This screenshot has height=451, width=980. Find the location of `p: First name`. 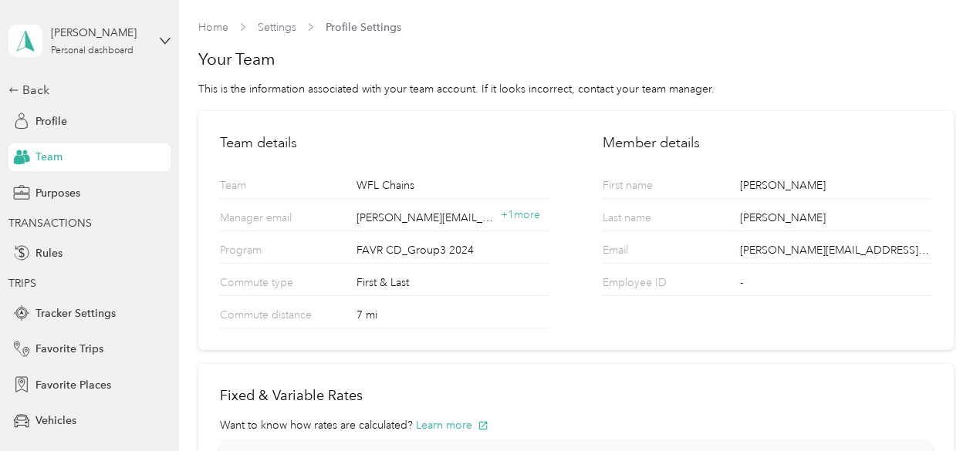

p: First name is located at coordinates (662, 187).